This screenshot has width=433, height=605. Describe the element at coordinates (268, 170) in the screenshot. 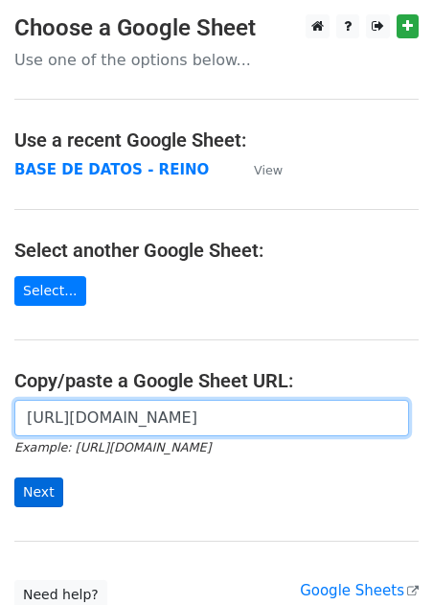

I see `small: View` at that location.